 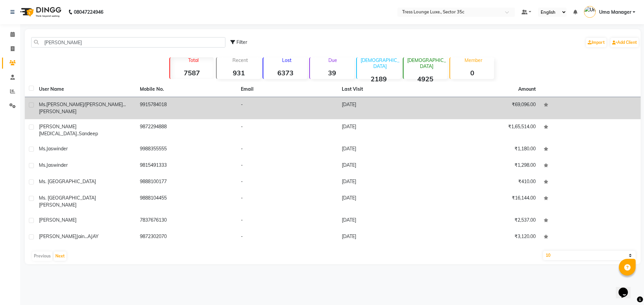 What do you see at coordinates (589, 12) in the screenshot?
I see `img: Uma Manager` at bounding box center [589, 12].